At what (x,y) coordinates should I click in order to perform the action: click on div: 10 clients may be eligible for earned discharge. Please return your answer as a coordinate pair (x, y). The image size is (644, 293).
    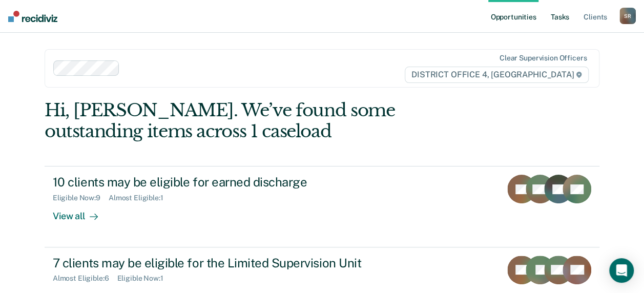
    Looking at the image, I should click on (232, 182).